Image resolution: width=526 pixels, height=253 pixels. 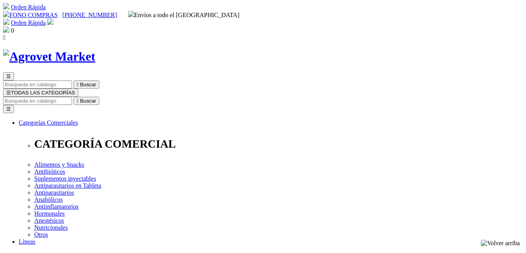 What do you see at coordinates (278, 144) in the screenshot?
I see `p: CATEGORÍA COMERCIAL` at bounding box center [278, 144].